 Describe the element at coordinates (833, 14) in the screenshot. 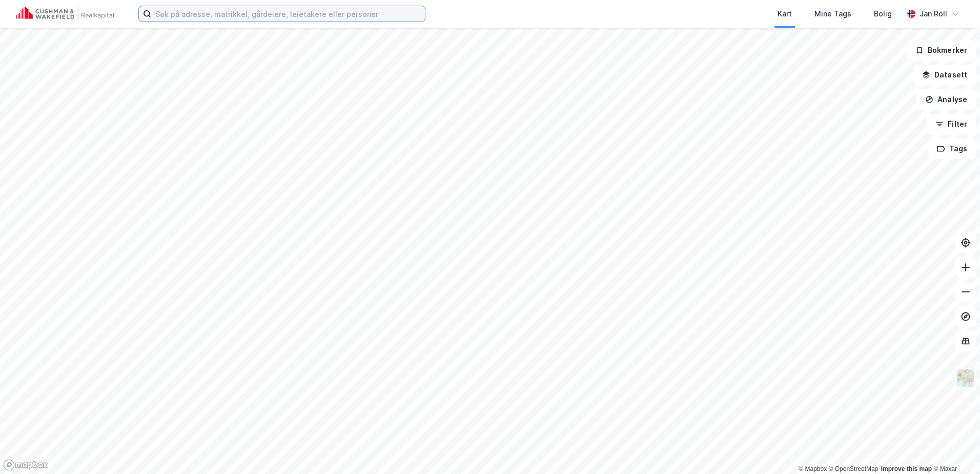

I see `div: Mine Tags` at that location.